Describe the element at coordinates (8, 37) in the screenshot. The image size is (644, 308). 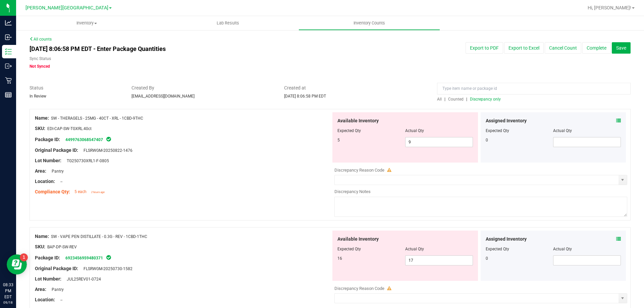
I see `inline-svg: Inbound` at that location.